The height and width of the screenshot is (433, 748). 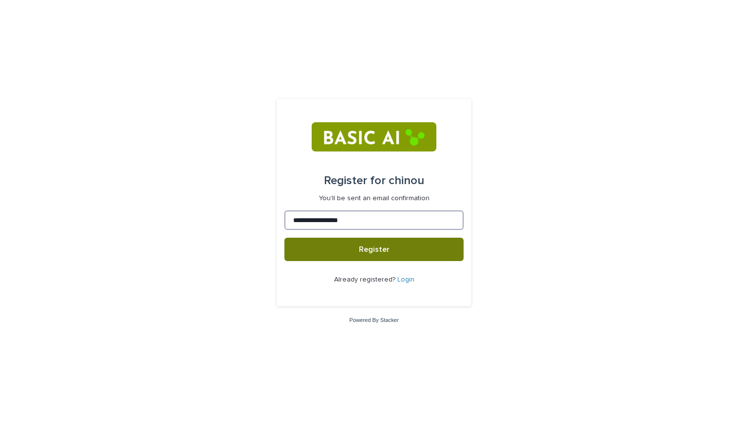 I want to click on span: Already registered?, so click(x=366, y=280).